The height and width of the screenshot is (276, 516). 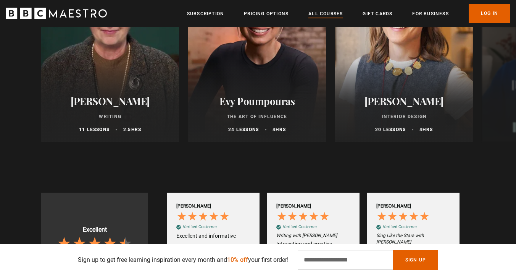 What do you see at coordinates (238, 259) in the screenshot?
I see `span: 10% off` at bounding box center [238, 259].